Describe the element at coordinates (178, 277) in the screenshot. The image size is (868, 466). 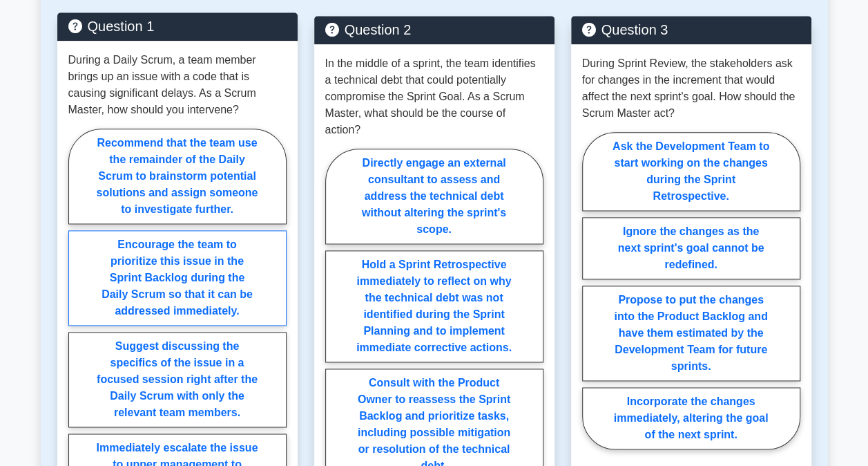
I see `label: Encourage the team to prioritize this issue in the Sprint Backlog during the Daily Scrum so that ...` at that location.